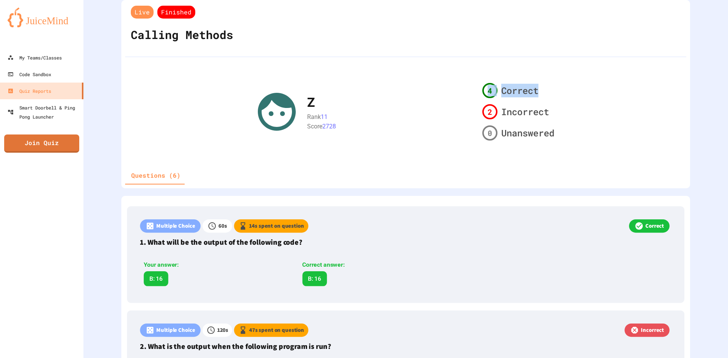 The image size is (728, 358). What do you see at coordinates (654, 226) in the screenshot?
I see `p: Correct` at bounding box center [654, 226].